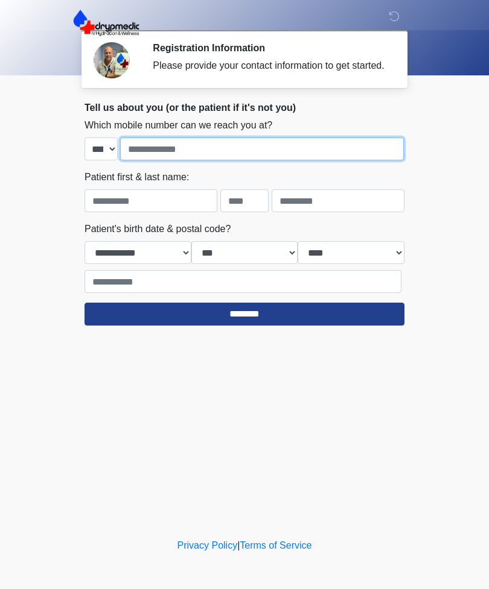 This screenshot has height=589, width=489. Describe the element at coordinates (275, 545) in the screenshot. I see `a: Terms of Service` at that location.